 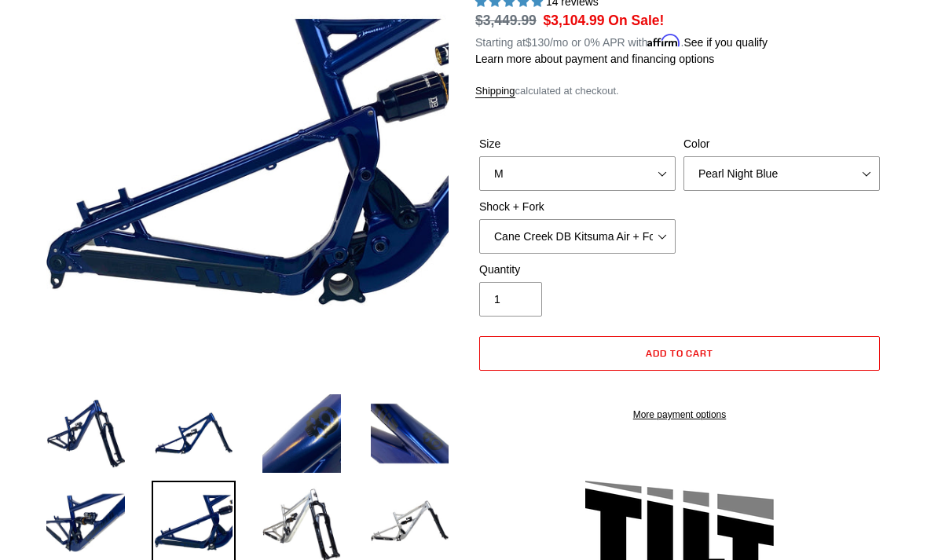 I want to click on span: On Sale!, so click(x=636, y=21).